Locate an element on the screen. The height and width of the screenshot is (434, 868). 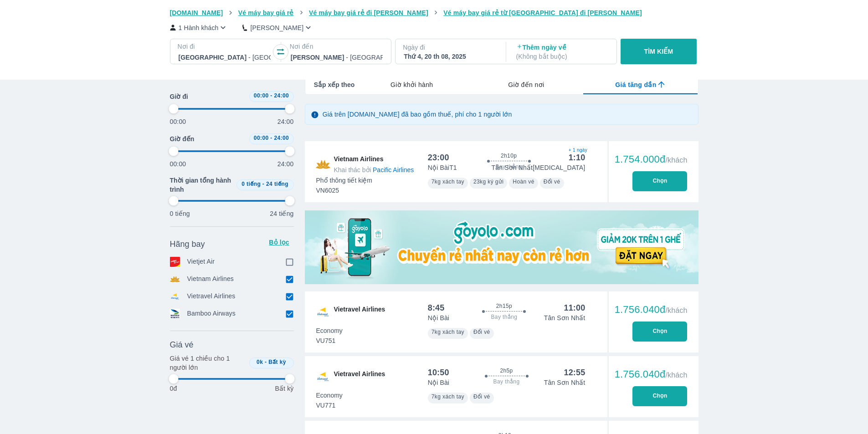
button: Bỏ lọc is located at coordinates (279, 243).